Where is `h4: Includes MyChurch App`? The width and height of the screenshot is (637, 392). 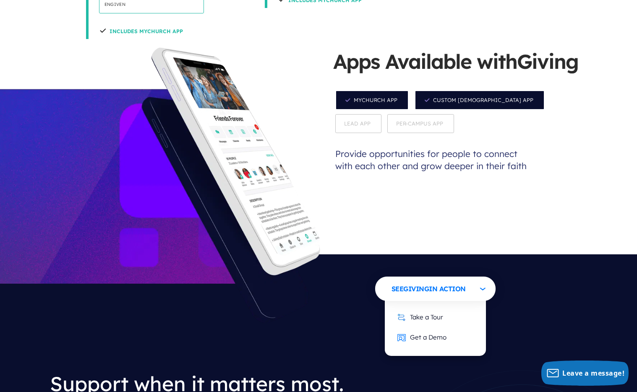 h4: Includes MyChurch App is located at coordinates (141, 30).